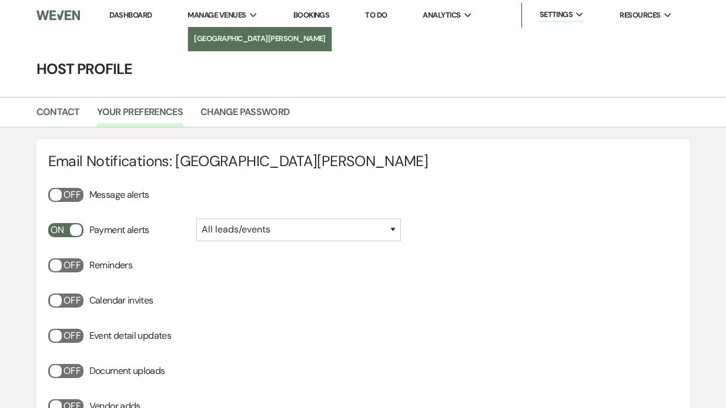 Image resolution: width=726 pixels, height=408 pixels. Describe the element at coordinates (441, 15) in the screenshot. I see `span: Analytics` at that location.